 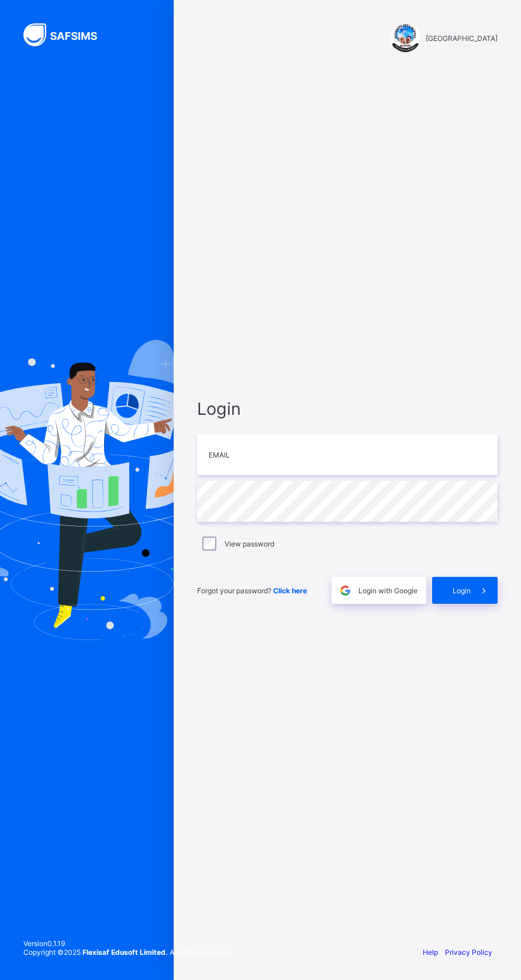 What do you see at coordinates (125, 952) in the screenshot?
I see `strong: Flexisaf Edusoft Limited.` at bounding box center [125, 952].